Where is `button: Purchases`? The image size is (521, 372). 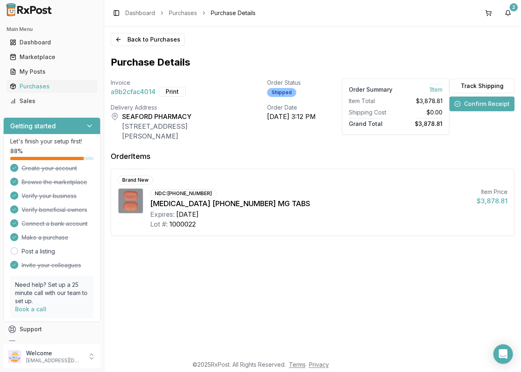
button: Purchases is located at coordinates (52, 86).